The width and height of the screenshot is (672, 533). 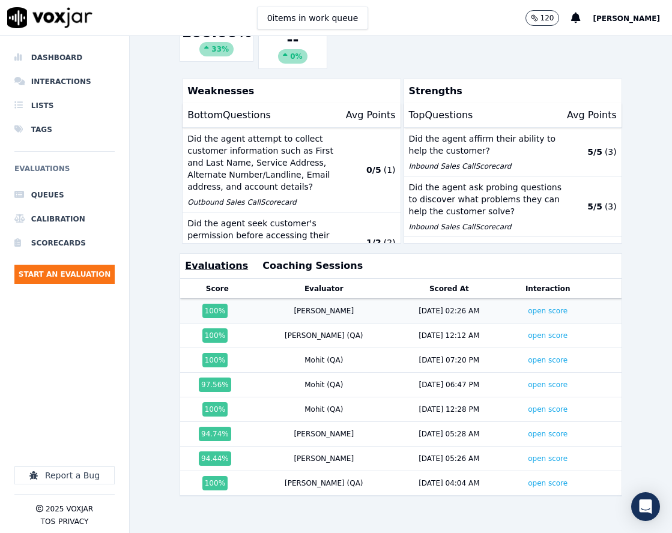 I want to click on button: TOS, so click(x=48, y=522).